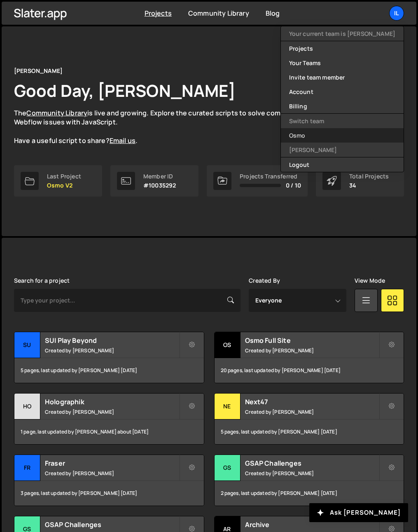 This screenshot has width=418, height=532. I want to click on a: Last Project Osmo V2, so click(58, 181).